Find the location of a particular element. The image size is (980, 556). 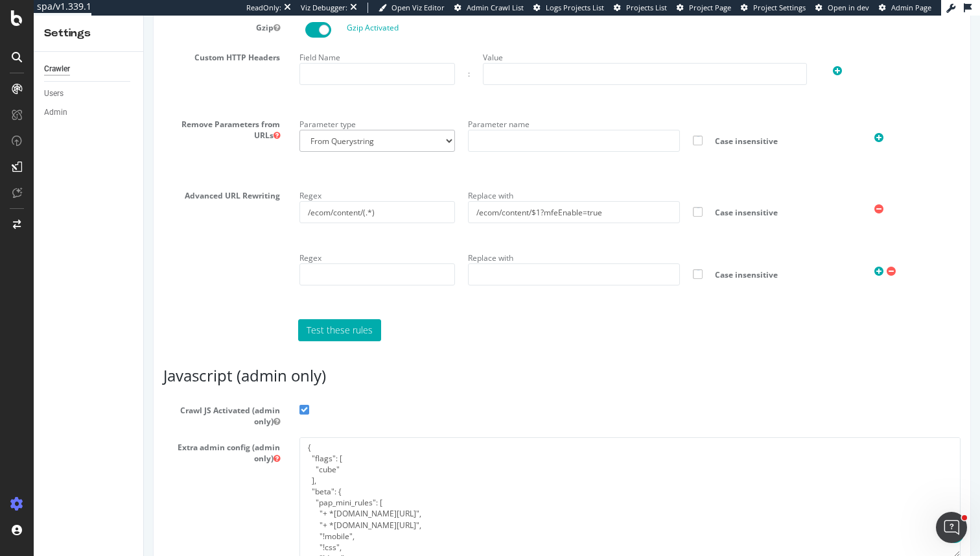

a: Crawler is located at coordinates (89, 69).